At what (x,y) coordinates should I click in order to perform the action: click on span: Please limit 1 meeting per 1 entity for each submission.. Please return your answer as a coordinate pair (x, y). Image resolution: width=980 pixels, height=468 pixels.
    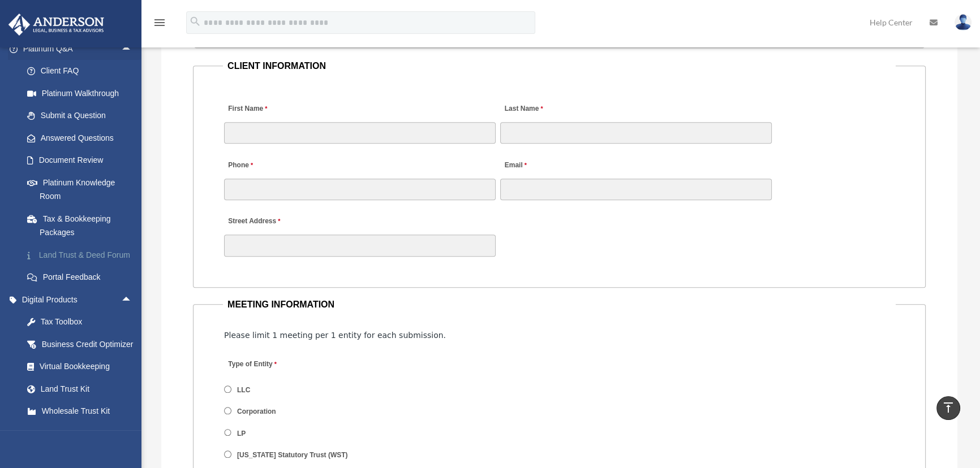
    Looking at the image, I should click on (335, 335).